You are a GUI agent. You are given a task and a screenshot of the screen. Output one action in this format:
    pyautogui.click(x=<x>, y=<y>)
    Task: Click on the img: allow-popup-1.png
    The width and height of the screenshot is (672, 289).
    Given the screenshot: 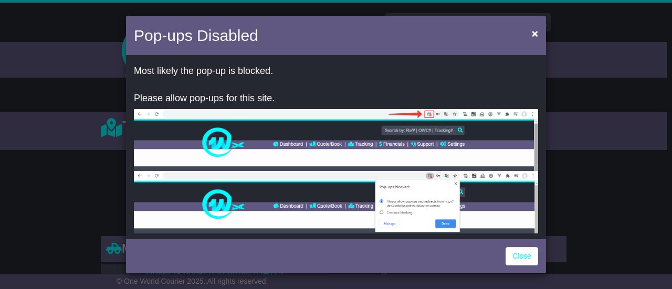 What is the action you would take?
    pyautogui.click(x=336, y=140)
    